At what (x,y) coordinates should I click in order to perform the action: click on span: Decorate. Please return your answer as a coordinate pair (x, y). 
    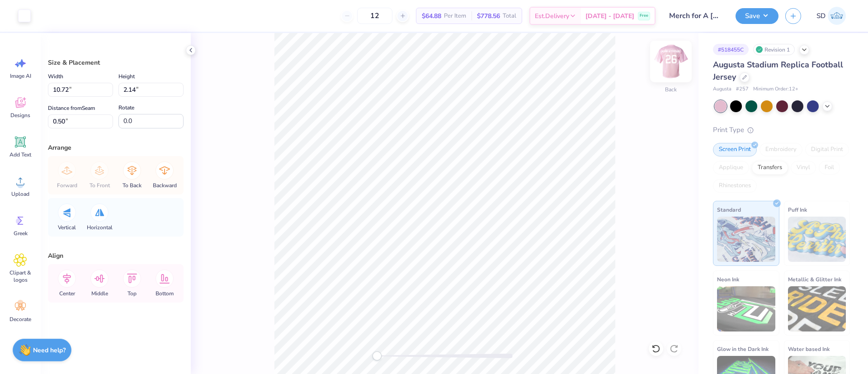
    Looking at the image, I should click on (20, 319).